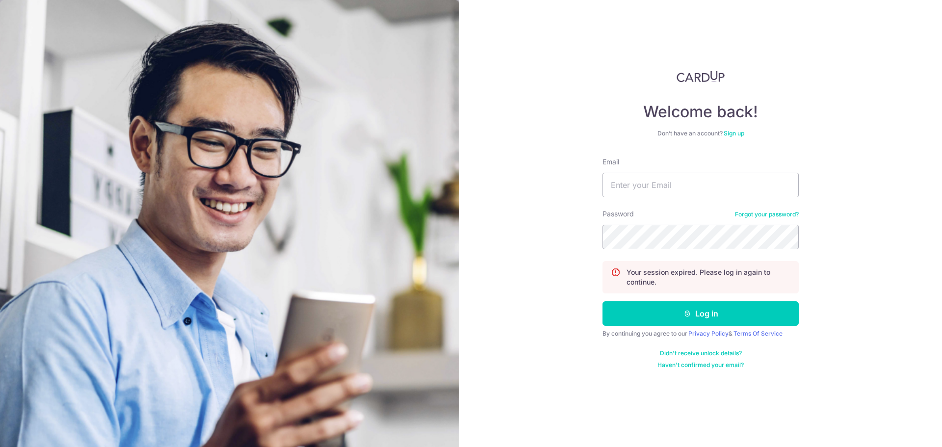  I want to click on h4: Welcome back!, so click(701, 112).